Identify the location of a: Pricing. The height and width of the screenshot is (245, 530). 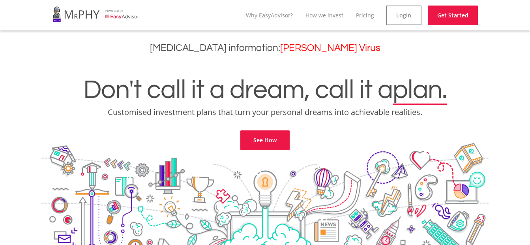
(365, 15).